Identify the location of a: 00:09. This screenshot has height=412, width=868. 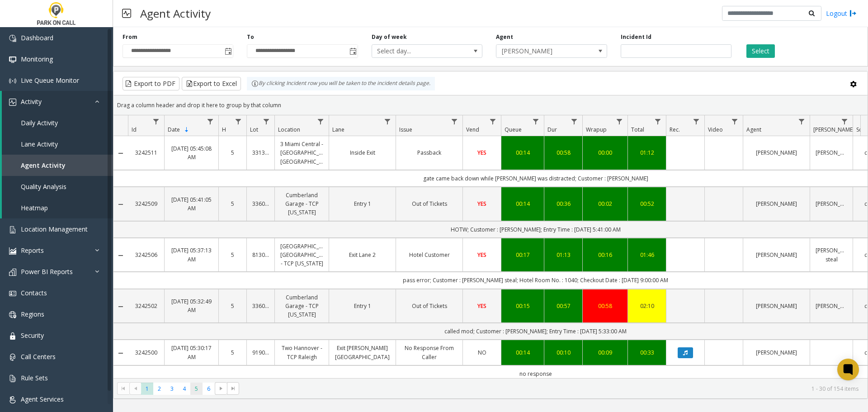
(605, 352).